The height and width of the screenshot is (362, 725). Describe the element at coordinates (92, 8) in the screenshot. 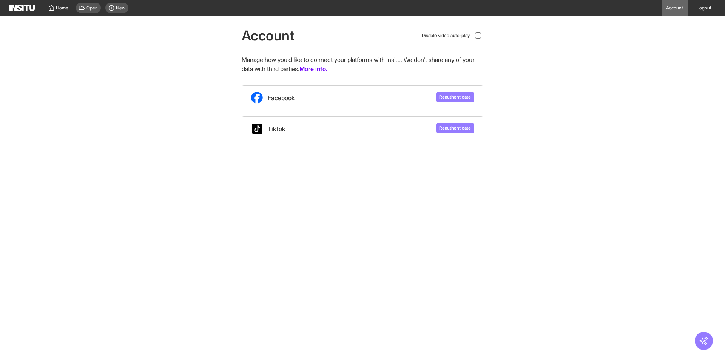

I see `span: Open` at that location.